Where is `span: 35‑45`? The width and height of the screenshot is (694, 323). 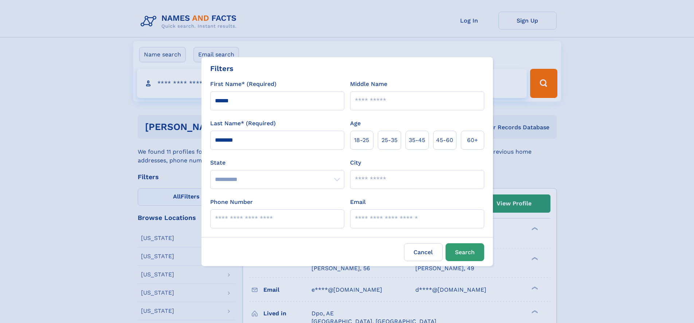 span: 35‑45 is located at coordinates (417, 140).